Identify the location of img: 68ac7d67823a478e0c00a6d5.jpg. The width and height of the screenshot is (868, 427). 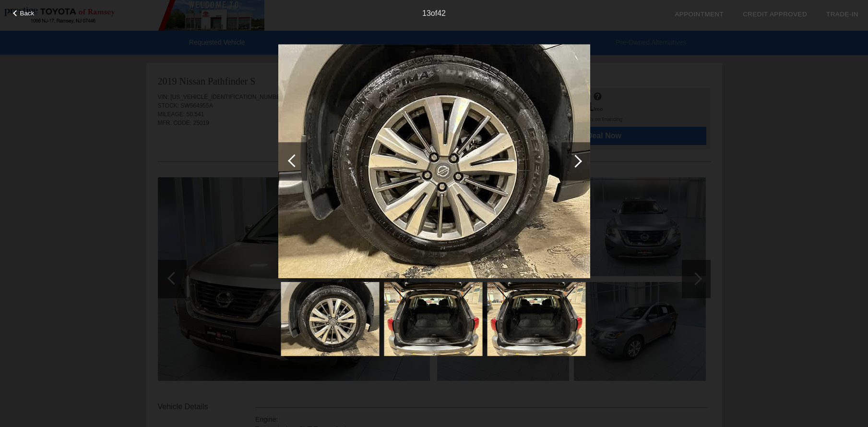
(433, 319).